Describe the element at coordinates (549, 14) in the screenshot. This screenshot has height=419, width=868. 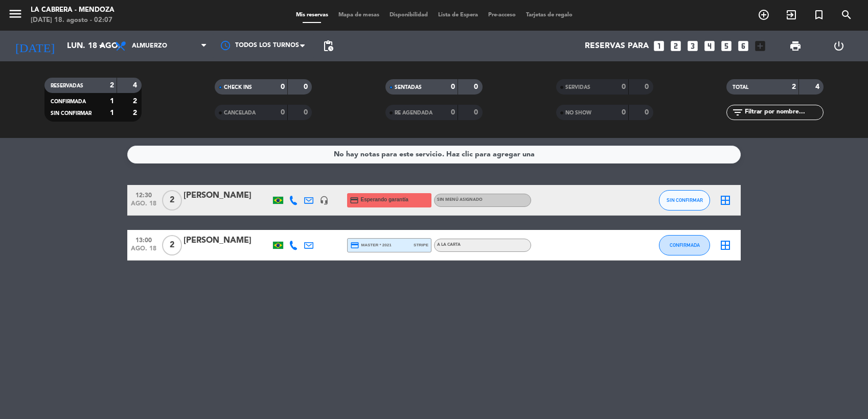
I see `span: Tarjetas de regalo` at that location.